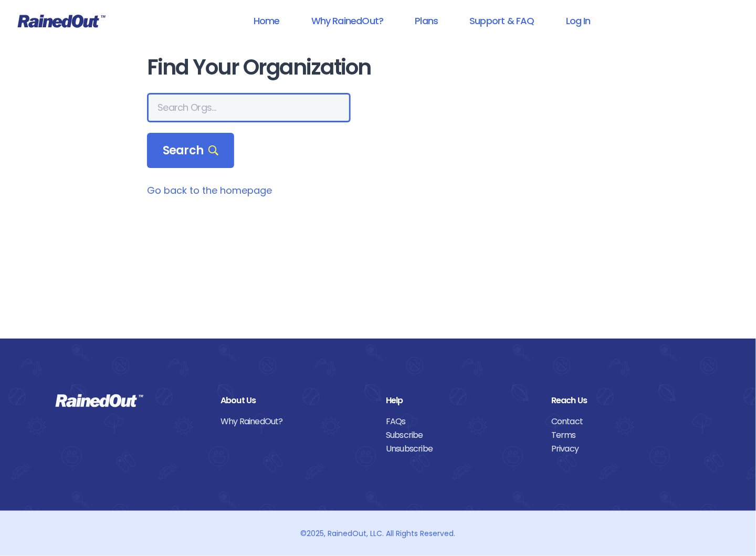 Image resolution: width=756 pixels, height=556 pixels. What do you see at coordinates (209, 190) in the screenshot?
I see `a: Go back to the homepage` at bounding box center [209, 190].